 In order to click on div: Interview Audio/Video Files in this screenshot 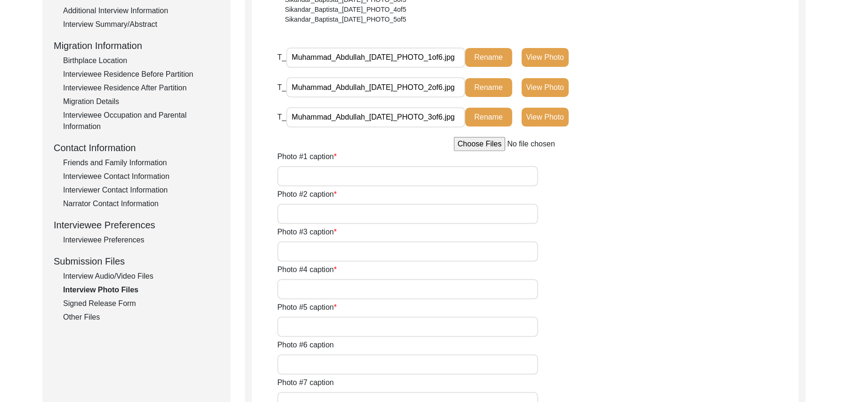, I will do `click(141, 276)`.